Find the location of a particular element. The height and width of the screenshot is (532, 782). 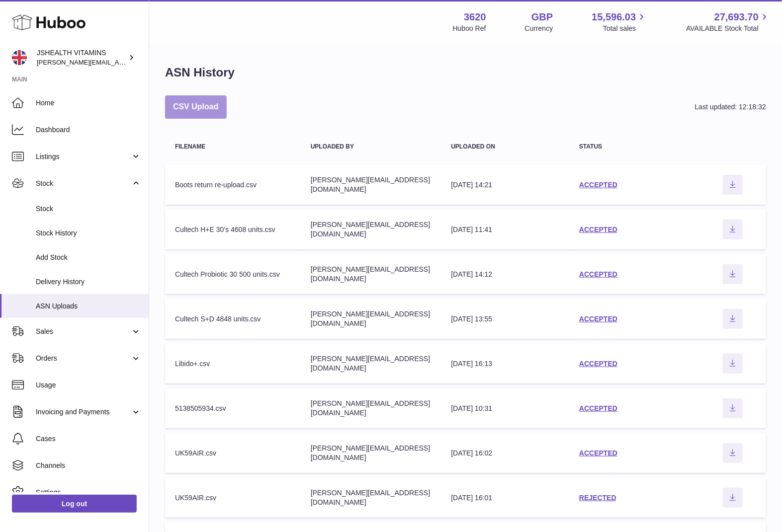

div: Libido+.csv is located at coordinates (233, 364).